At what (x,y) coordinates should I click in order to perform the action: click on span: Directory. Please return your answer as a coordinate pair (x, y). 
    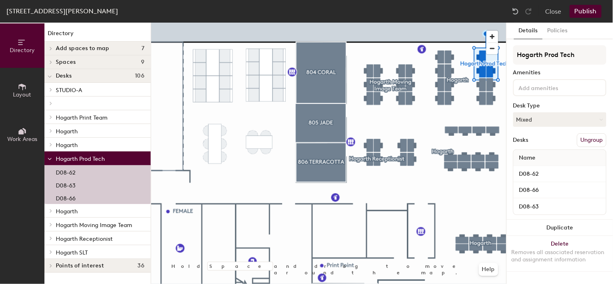
    Looking at the image, I should click on (22, 50).